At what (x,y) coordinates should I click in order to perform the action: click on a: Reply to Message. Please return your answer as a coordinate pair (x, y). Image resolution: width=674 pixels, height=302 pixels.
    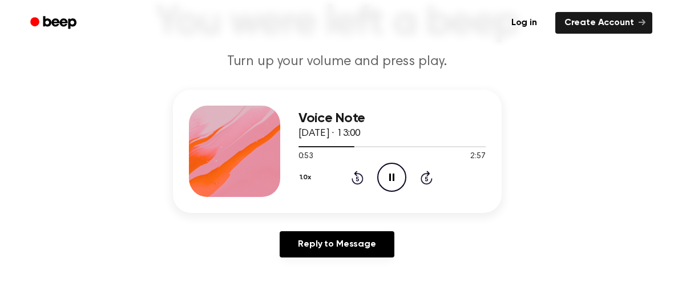
    Looking at the image, I should click on (337, 244).